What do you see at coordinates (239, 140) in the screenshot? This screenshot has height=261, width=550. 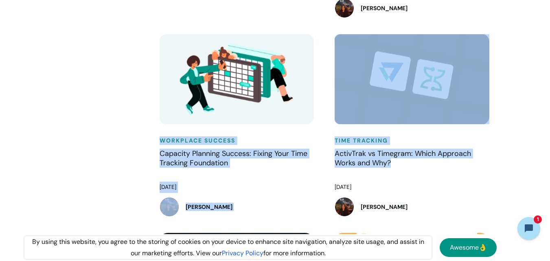 I see `h6: Workplace Success` at bounding box center [239, 140].